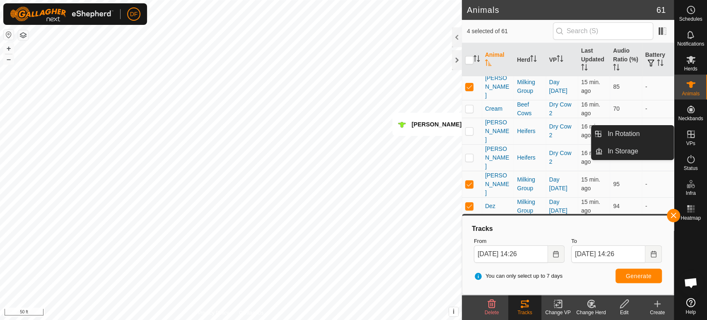 This screenshot has width=707, height=320. I want to click on img: Gallagher Logo, so click(62, 14).